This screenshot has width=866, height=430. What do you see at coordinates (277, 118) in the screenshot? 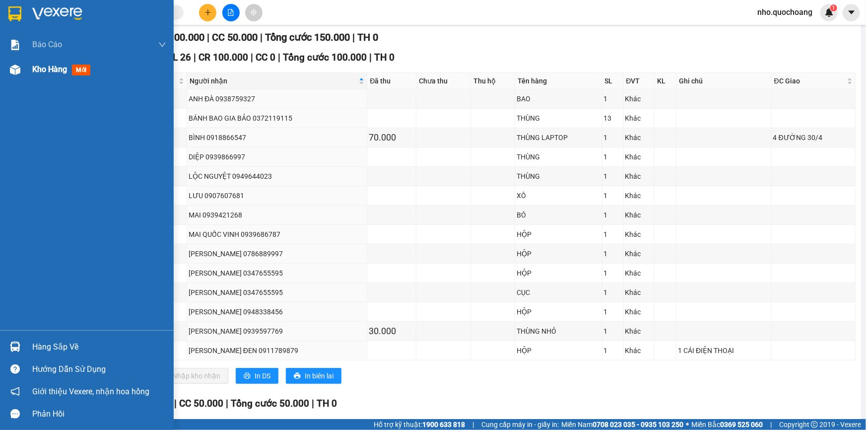
I see `div: BÁNH BAO GIA BẢO 0372119115` at bounding box center [277, 118].